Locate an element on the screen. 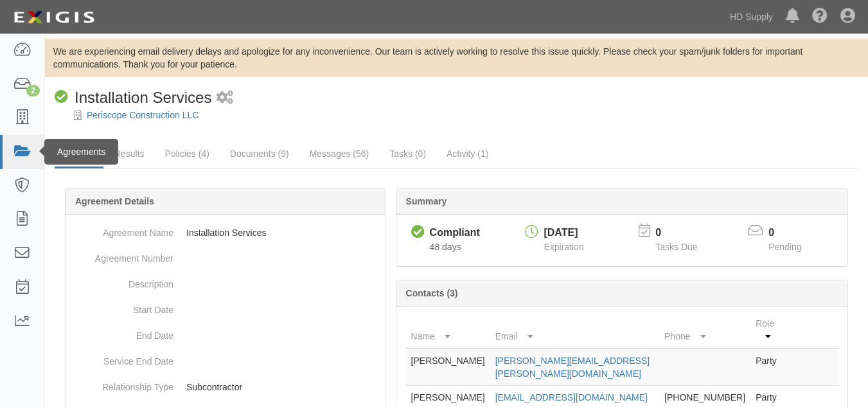 The width and height of the screenshot is (868, 407). span: Expiration is located at coordinates (564, 247).